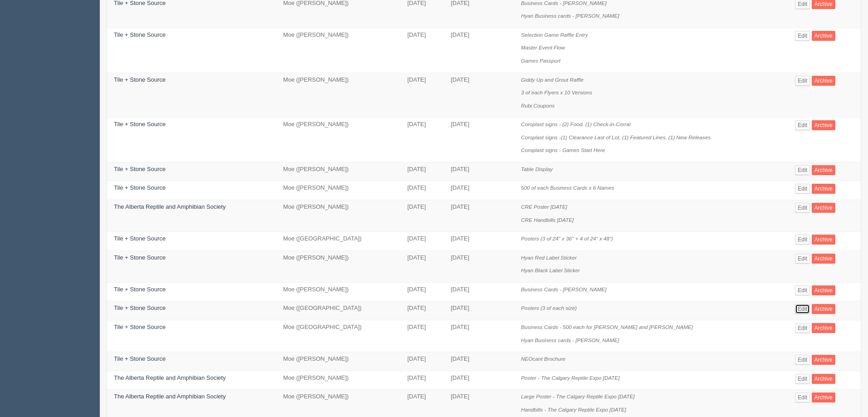 The height and width of the screenshot is (417, 868). I want to click on i: Giddy Up and Grout Raffle, so click(553, 80).